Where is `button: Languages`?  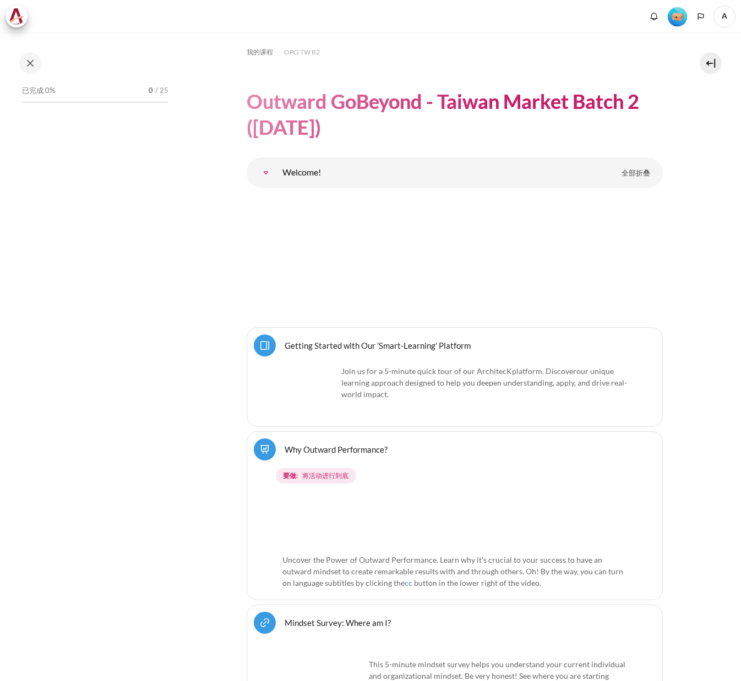 button: Languages is located at coordinates (700, 17).